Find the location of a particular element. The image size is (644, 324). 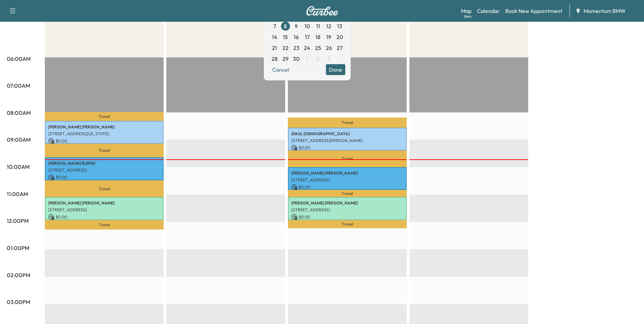

span: 24 is located at coordinates (307, 48).